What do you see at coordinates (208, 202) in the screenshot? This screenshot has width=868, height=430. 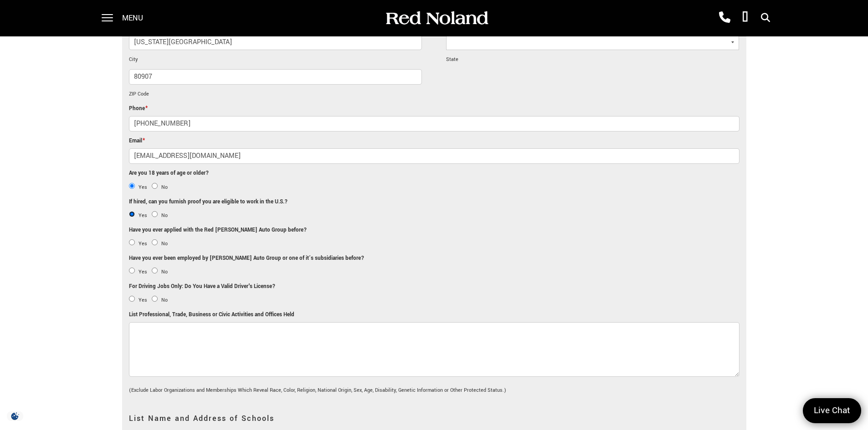 I see `label: If hired, can you furnish proof you are eligible to work in the U.S.?` at bounding box center [208, 202].